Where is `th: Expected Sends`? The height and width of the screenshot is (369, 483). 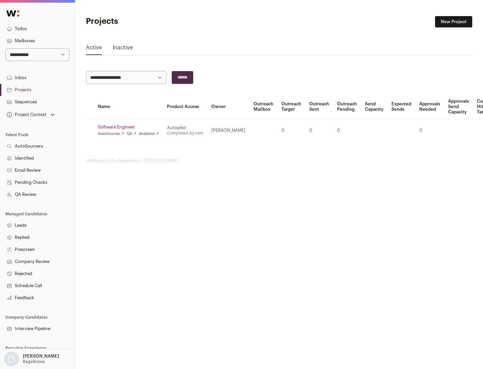
th: Expected Sends is located at coordinates (401, 107).